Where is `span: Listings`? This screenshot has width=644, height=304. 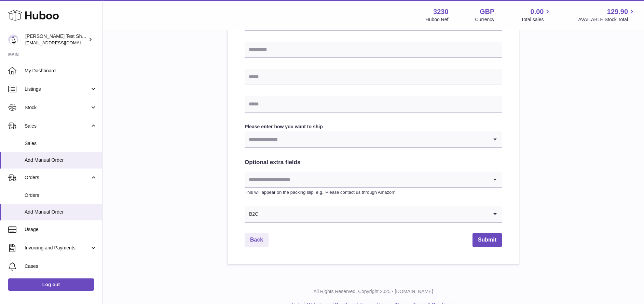
span: Listings is located at coordinates (57, 89).